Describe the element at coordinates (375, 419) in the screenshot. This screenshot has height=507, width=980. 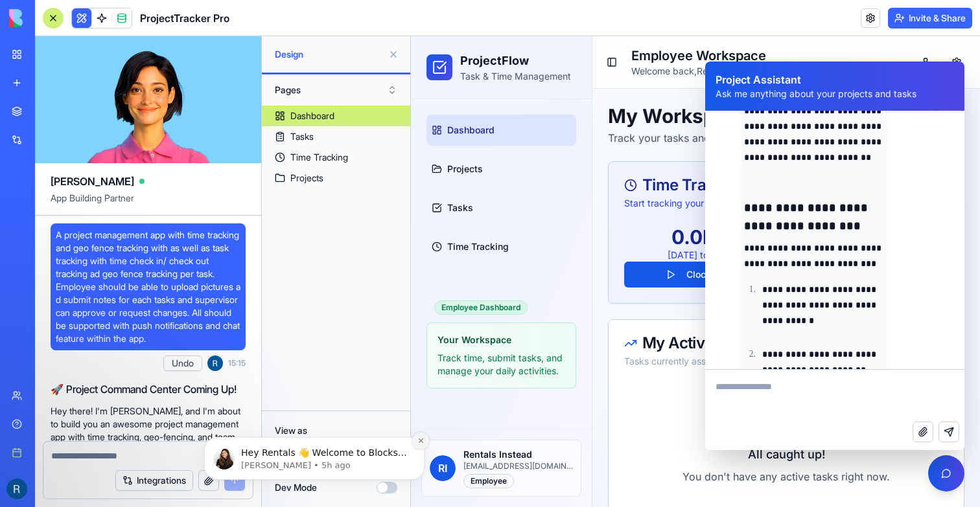
I see `h3: All caught up!` at that location.